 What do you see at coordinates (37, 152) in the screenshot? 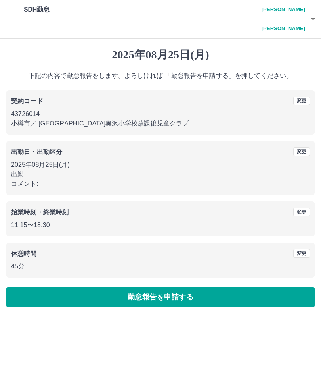
I see `b: 出勤日・出勤区分` at bounding box center [37, 152].